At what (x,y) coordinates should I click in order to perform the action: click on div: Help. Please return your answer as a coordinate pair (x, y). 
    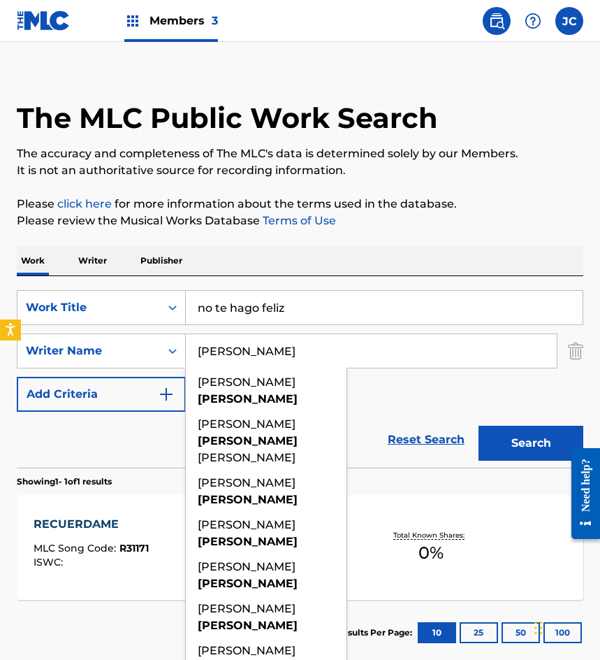
    Looking at the image, I should click on (533, 21).